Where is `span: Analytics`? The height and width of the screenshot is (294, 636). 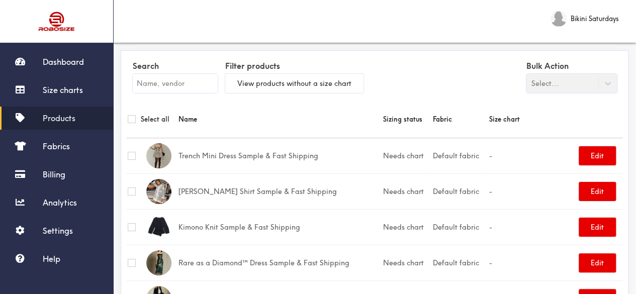 span: Analytics is located at coordinates (60, 203).